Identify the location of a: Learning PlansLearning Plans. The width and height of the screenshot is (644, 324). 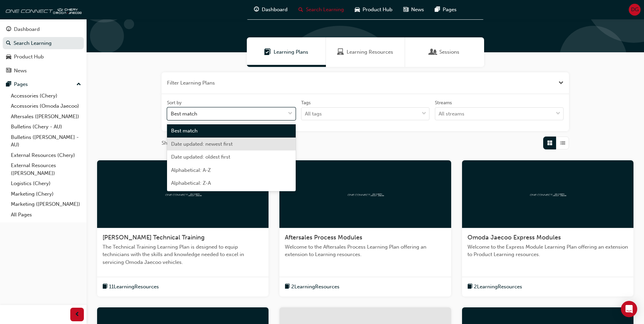
(286, 52).